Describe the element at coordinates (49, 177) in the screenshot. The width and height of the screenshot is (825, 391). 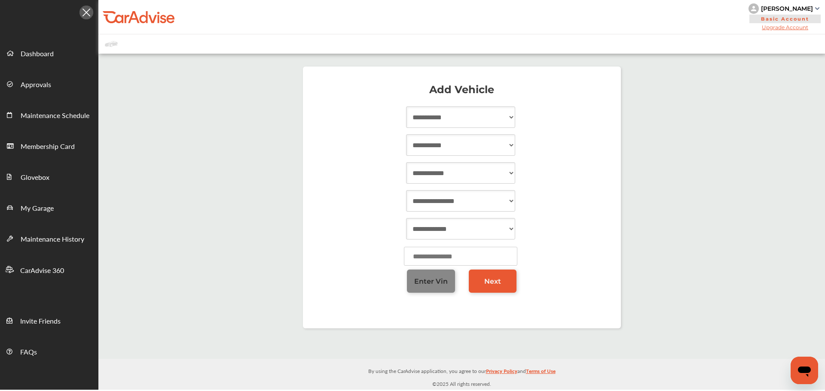
I see `a: Glovebox` at that location.